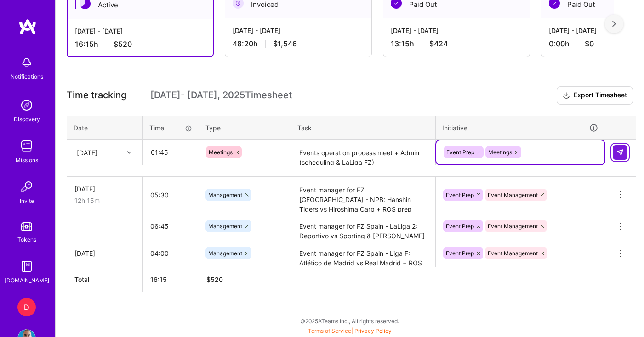 This screenshot has height=337, width=644. What do you see at coordinates (214, 279) in the screenshot?
I see `span: $ 520` at bounding box center [214, 279].